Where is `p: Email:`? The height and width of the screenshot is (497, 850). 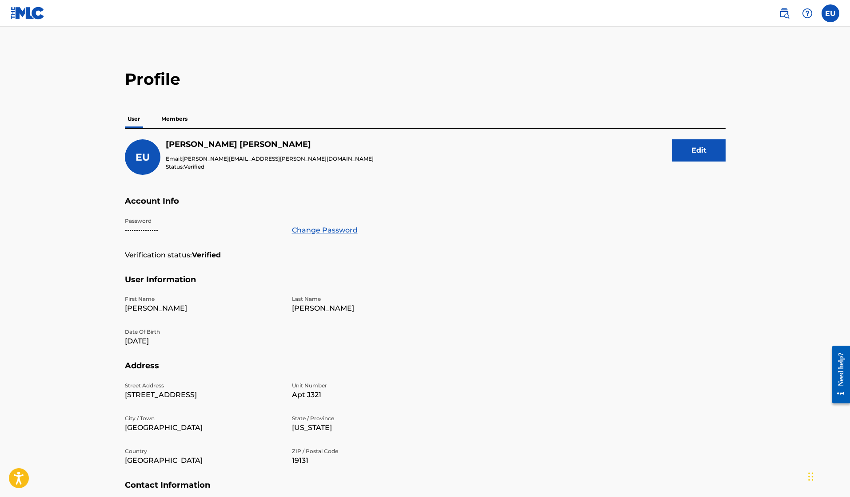 p: Email: is located at coordinates (270, 159).